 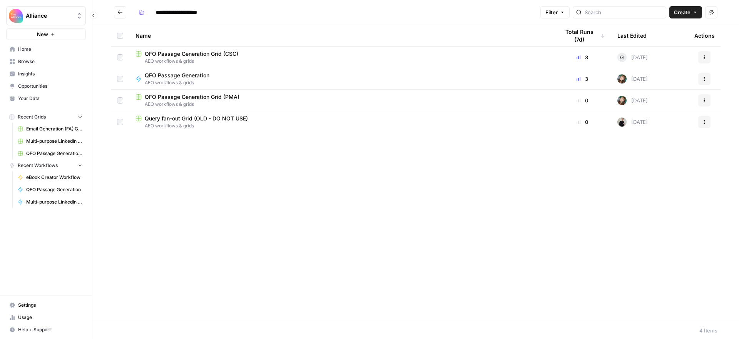 What do you see at coordinates (50, 305) in the screenshot?
I see `span: Settings` at bounding box center [50, 305].